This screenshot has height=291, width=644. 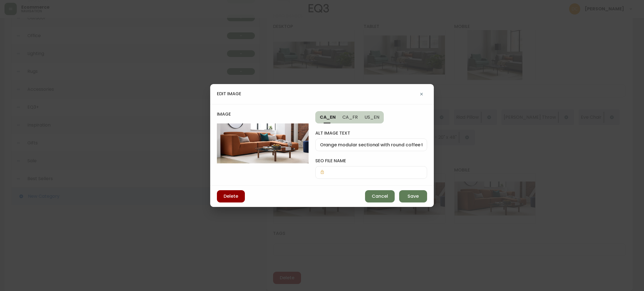 What do you see at coordinates (229, 94) in the screenshot?
I see `h4: edit image` at bounding box center [229, 94].